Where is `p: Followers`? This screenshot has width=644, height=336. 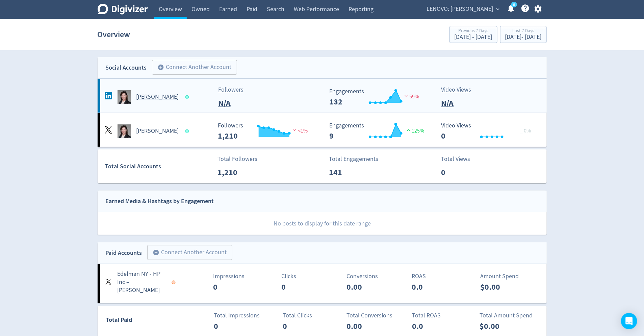
p: Followers is located at coordinates (238, 90).